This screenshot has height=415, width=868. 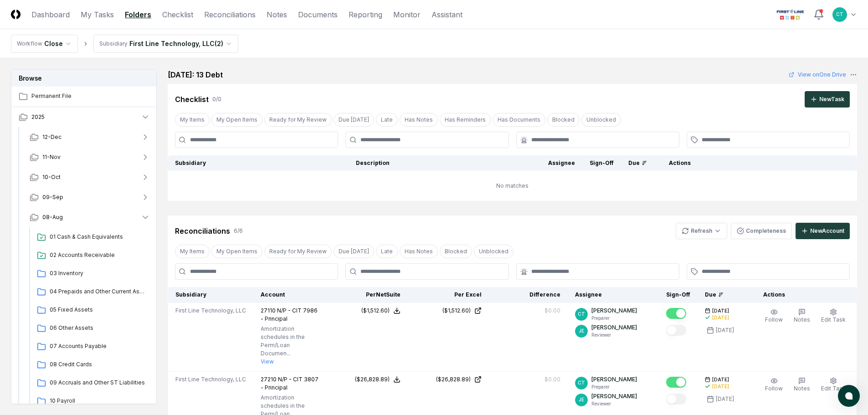 What do you see at coordinates (377, 380) in the screenshot?
I see `button: ($26,828.89)` at bounding box center [377, 380].